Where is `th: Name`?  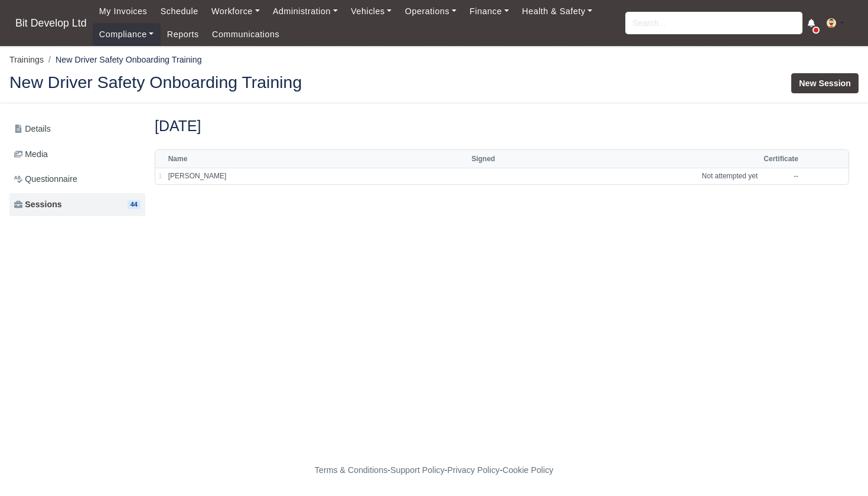
th: Name is located at coordinates (317, 159).